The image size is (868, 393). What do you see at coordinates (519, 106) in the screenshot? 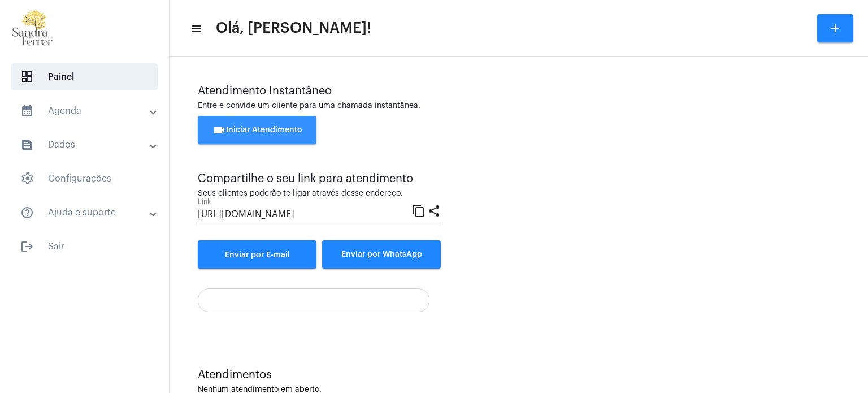
I see `div: Entre e convide um cliente para uma chamada instantânea.` at bounding box center [519, 106].